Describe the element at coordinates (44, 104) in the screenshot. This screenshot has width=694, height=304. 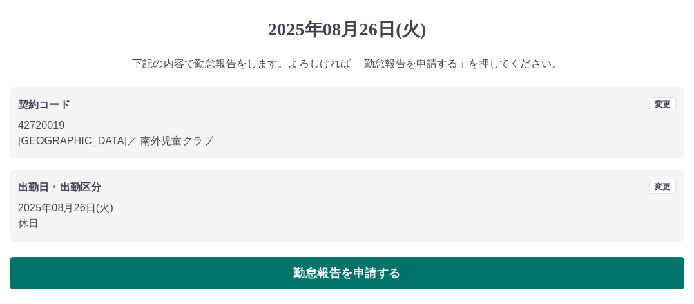
I see `b: 契約コード` at that location.